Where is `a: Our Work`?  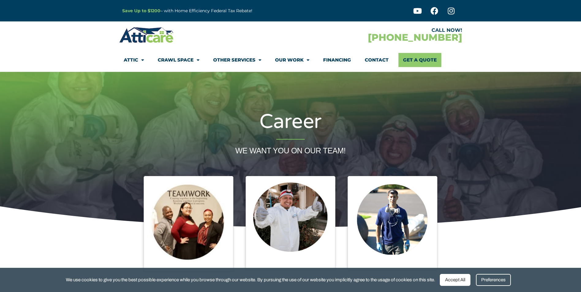
a: Our Work is located at coordinates (292, 60).